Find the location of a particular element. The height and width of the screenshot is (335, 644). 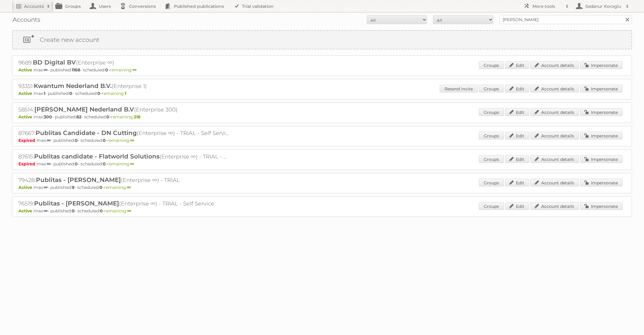

strong: 82 is located at coordinates (79, 117).